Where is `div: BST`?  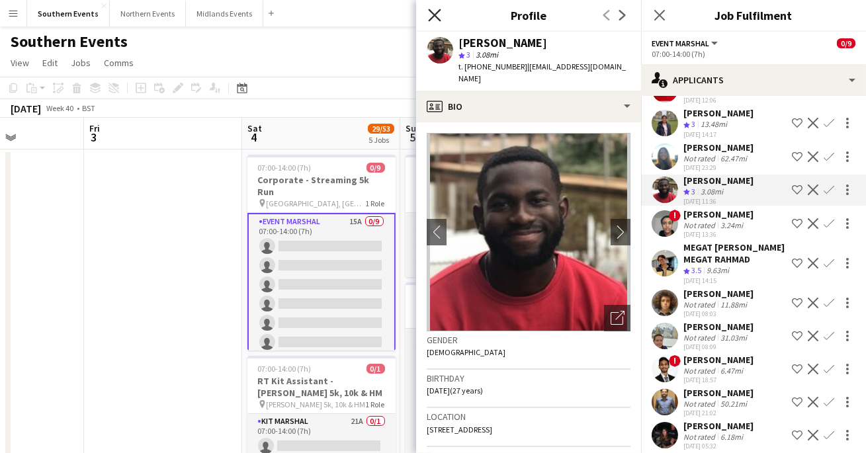
div: BST is located at coordinates (89, 108).